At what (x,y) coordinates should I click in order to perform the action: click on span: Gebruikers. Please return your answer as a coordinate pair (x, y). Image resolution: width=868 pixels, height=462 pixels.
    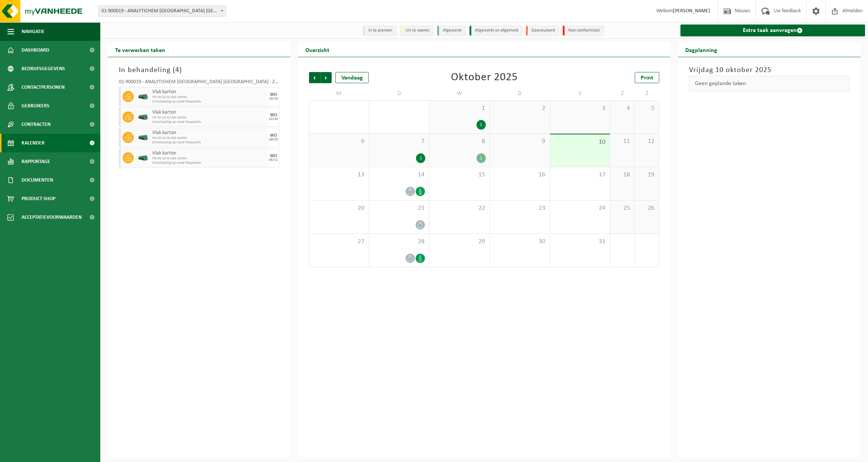
    Looking at the image, I should click on (35, 106).